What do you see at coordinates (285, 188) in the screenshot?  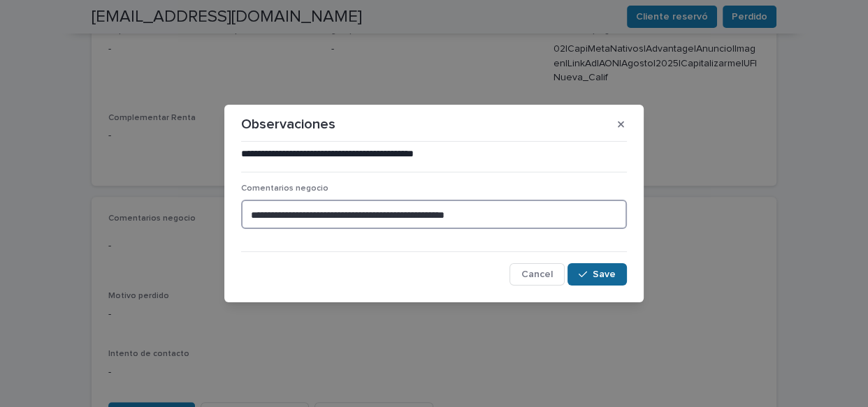 I see `span: Comentarios negocio` at bounding box center [285, 188].